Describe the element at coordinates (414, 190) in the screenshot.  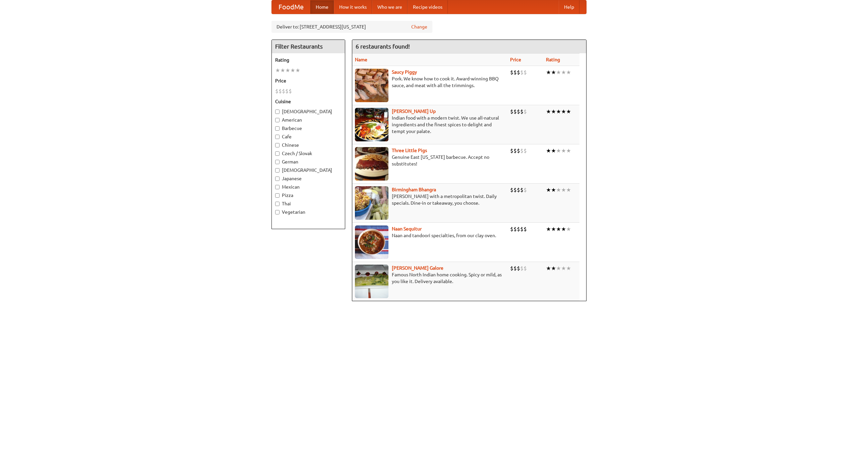
I see `a: Birmingham Bhangra` at that location.